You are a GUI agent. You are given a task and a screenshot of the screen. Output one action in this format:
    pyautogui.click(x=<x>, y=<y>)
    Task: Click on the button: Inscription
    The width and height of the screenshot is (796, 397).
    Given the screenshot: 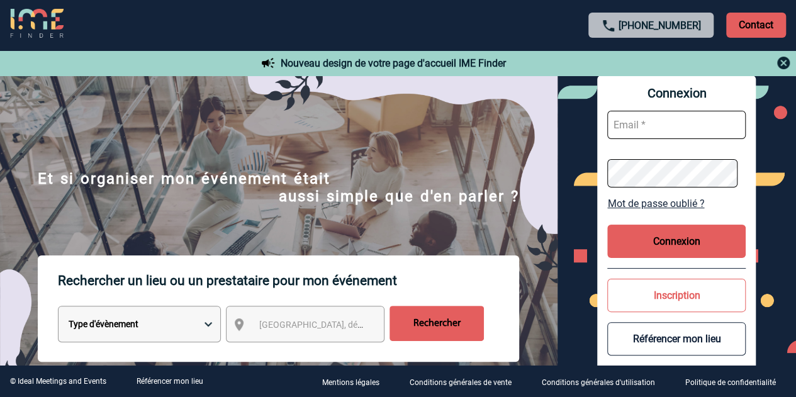 What is the action you would take?
    pyautogui.click(x=677, y=295)
    